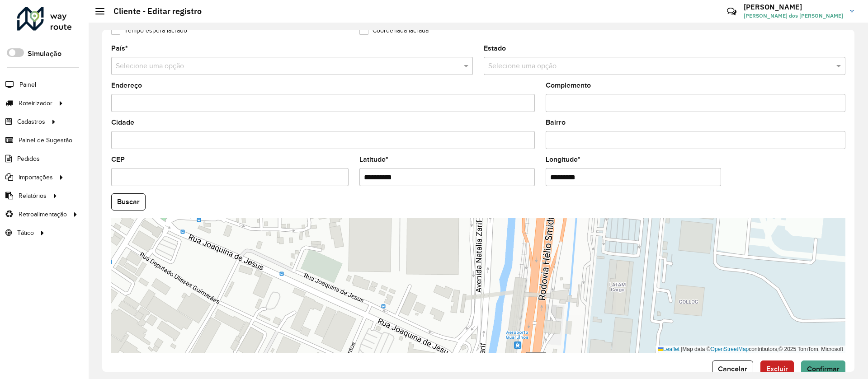 The width and height of the screenshot is (868, 379). What do you see at coordinates (733, 369) in the screenshot?
I see `button: Cancelar` at bounding box center [733, 369].